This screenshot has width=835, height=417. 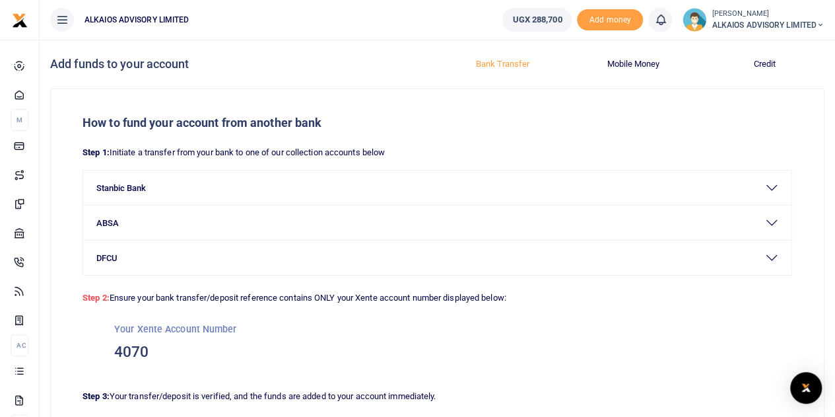 I want to click on h4: Add funds to your account, so click(x=241, y=64).